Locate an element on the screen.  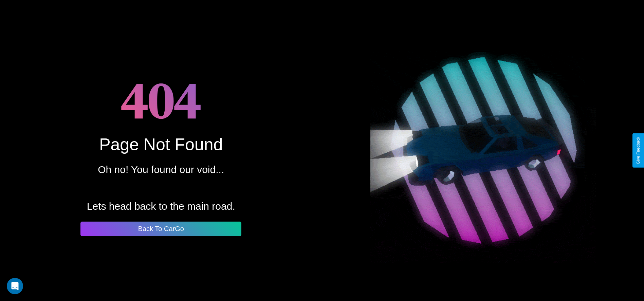
p: Oh no! You found our void... Lets head back to the main road. is located at coordinates (161, 188).